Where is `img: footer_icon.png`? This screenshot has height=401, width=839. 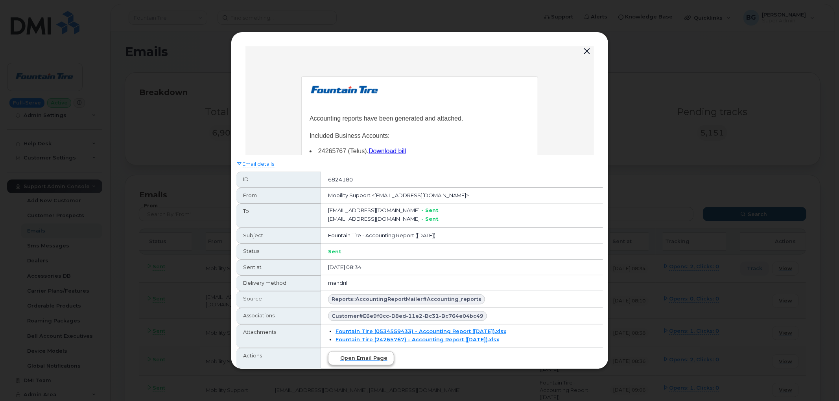 img: footer_icon.png is located at coordinates (171, 166).